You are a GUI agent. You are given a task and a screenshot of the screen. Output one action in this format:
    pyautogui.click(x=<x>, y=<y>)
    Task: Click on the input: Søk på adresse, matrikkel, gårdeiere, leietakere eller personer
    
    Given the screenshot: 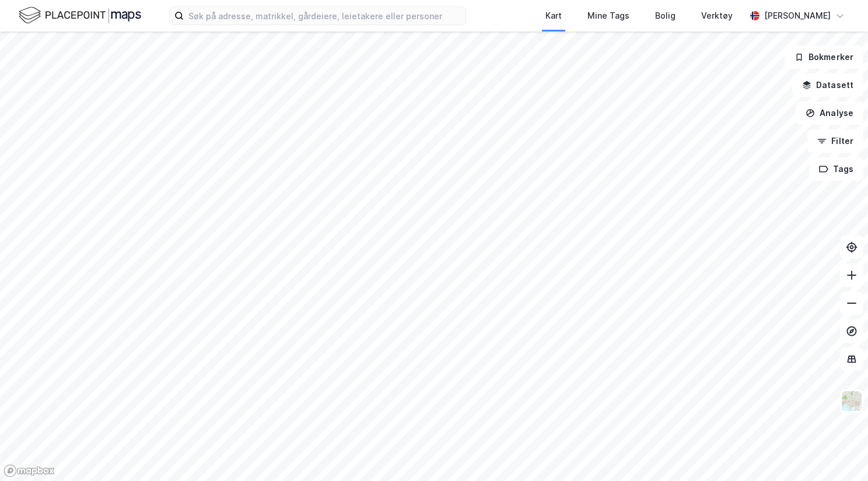 What is the action you would take?
    pyautogui.click(x=325, y=16)
    